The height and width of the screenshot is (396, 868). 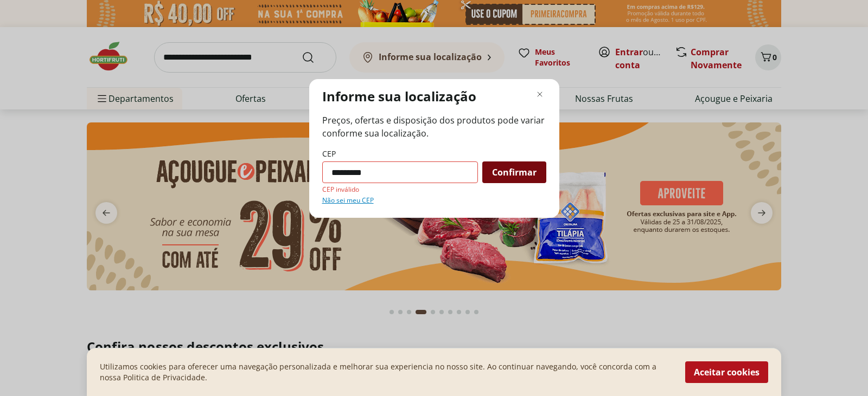 I want to click on label: CEP, so click(x=329, y=154).